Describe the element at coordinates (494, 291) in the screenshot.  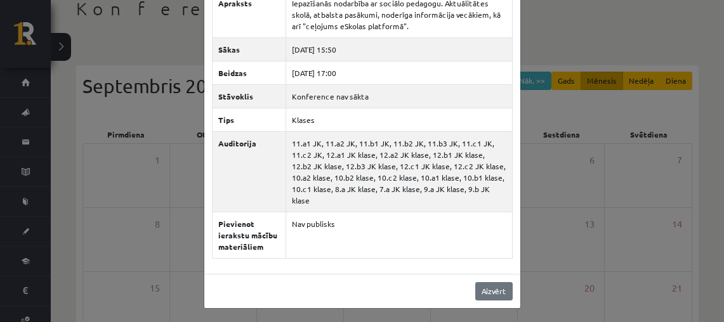
I see `a: Aizvērt` at that location.